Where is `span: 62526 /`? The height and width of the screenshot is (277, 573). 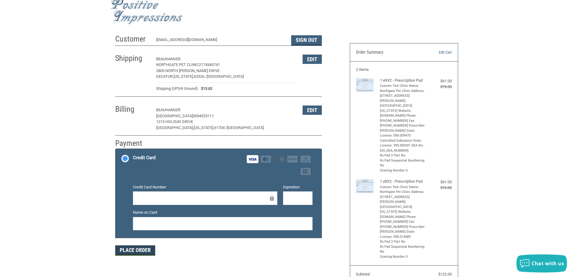
span: 62526 / is located at coordinates (200, 76).